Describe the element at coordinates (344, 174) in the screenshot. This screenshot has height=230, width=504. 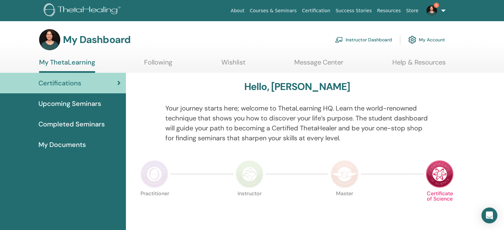
I see `img: Master` at that location.